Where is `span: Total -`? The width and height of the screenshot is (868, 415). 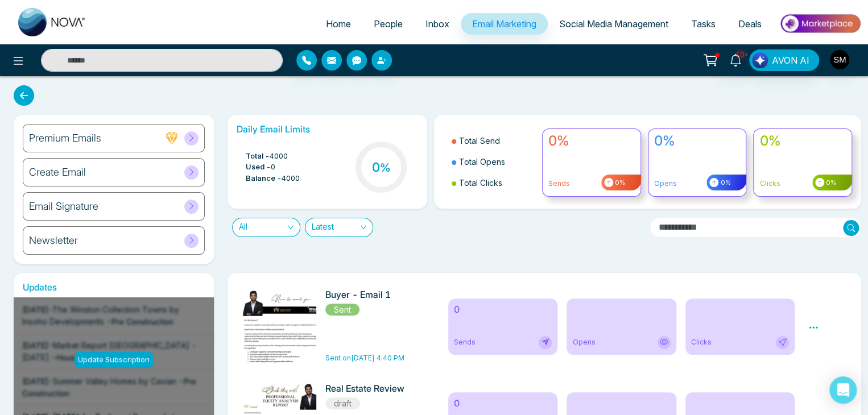
span: Total - is located at coordinates (258, 156).